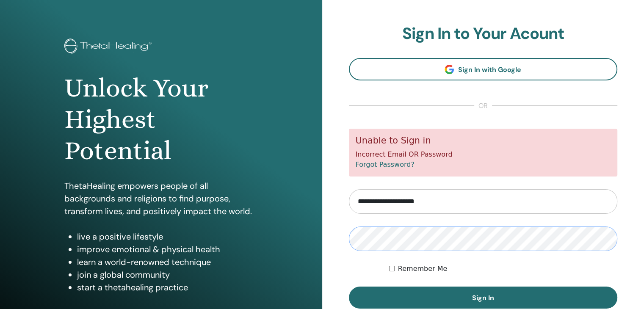  What do you see at coordinates (167, 275) in the screenshot?
I see `li: join a global community` at bounding box center [167, 275].